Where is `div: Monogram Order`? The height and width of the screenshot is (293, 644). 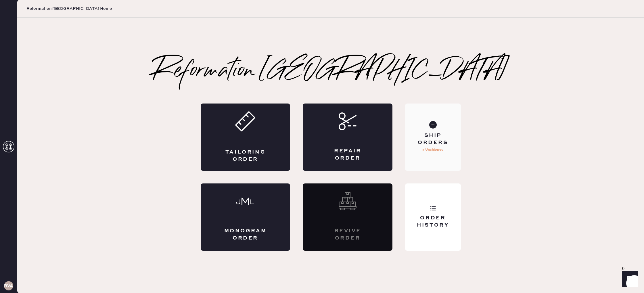 div: Monogram Order is located at coordinates (246, 234).